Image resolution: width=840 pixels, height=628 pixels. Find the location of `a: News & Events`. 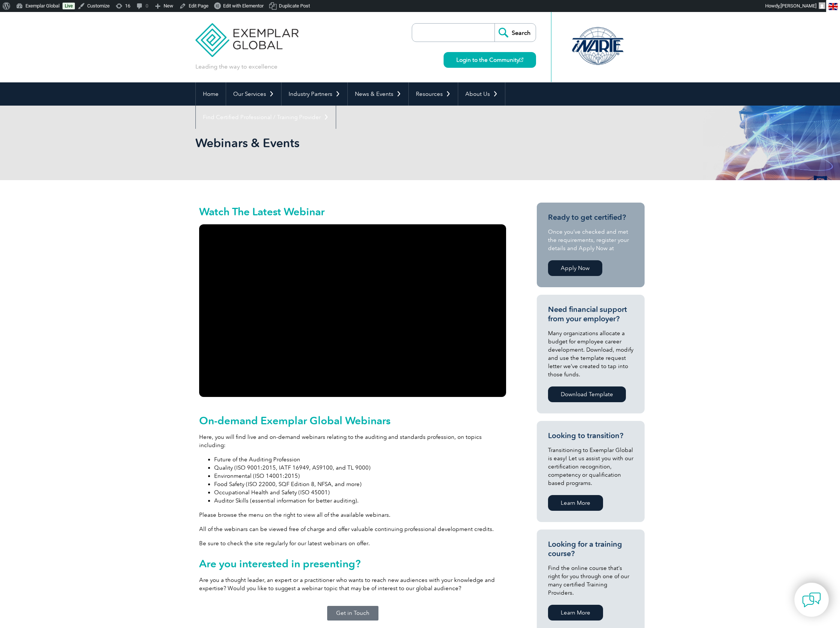

a: News & Events is located at coordinates (378, 94).